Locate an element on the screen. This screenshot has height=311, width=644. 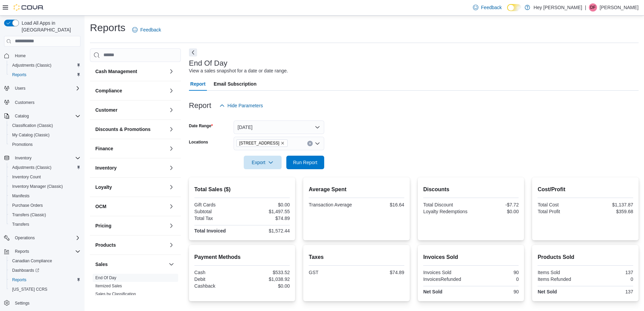
div: Dawna Fuller is located at coordinates (593, 8).